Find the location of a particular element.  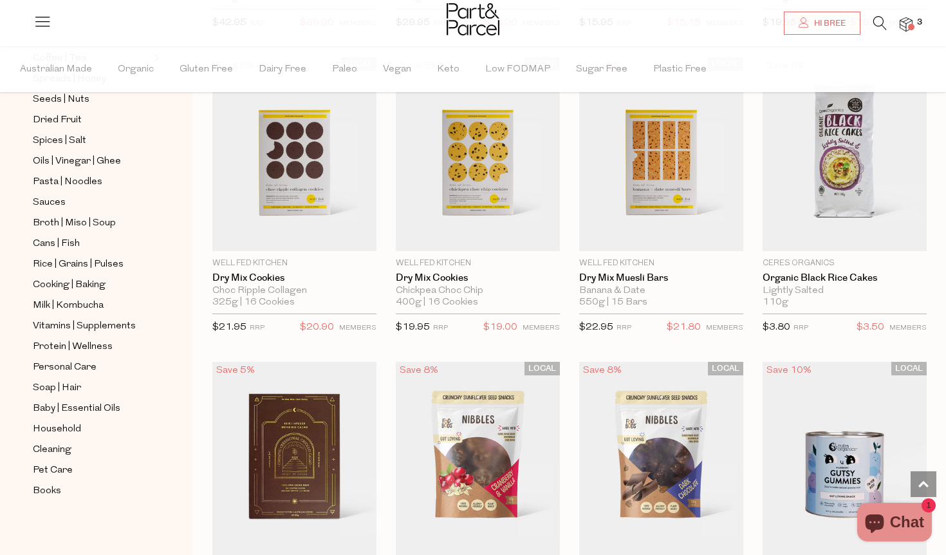

a: Hi Bree is located at coordinates (822, 23).